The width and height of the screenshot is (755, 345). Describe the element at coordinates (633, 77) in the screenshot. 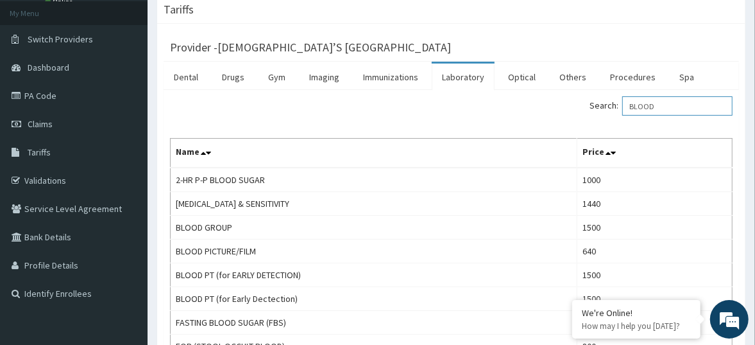

I see `a: Procedures` at that location.